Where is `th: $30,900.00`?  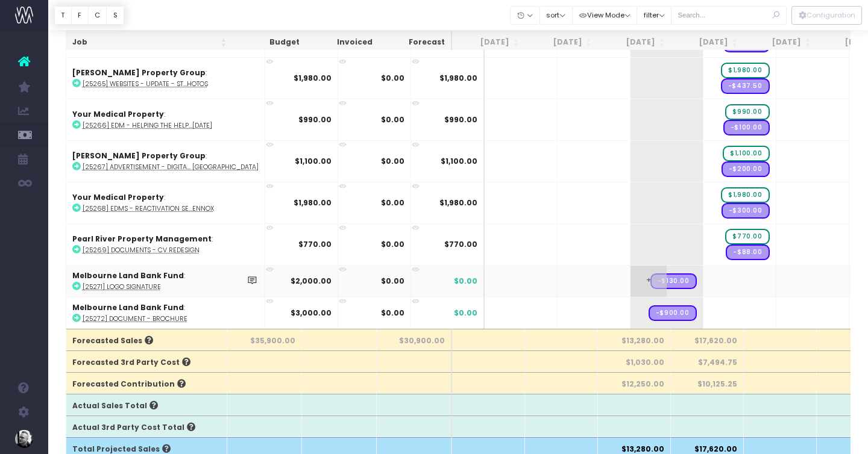
th: $30,900.00 is located at coordinates (414, 340).